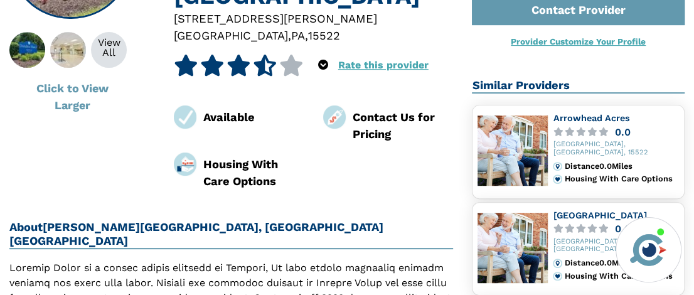  I want to click on a: Rate this provider, so click(384, 65).